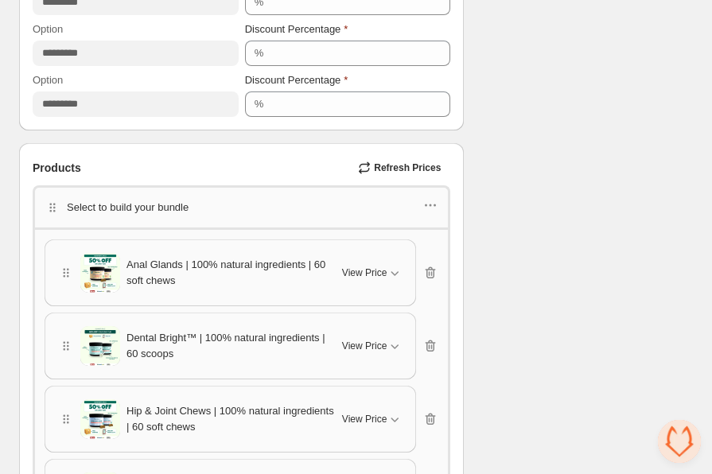 This screenshot has height=474, width=712. What do you see at coordinates (408, 168) in the screenshot?
I see `span: Refresh Prices` at bounding box center [408, 168].